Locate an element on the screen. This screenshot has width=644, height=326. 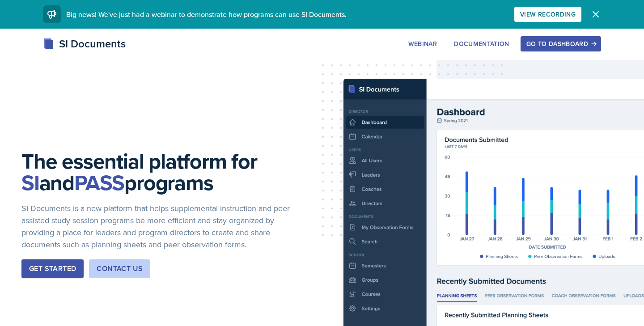
div: SI Documents is located at coordinates (84, 44).